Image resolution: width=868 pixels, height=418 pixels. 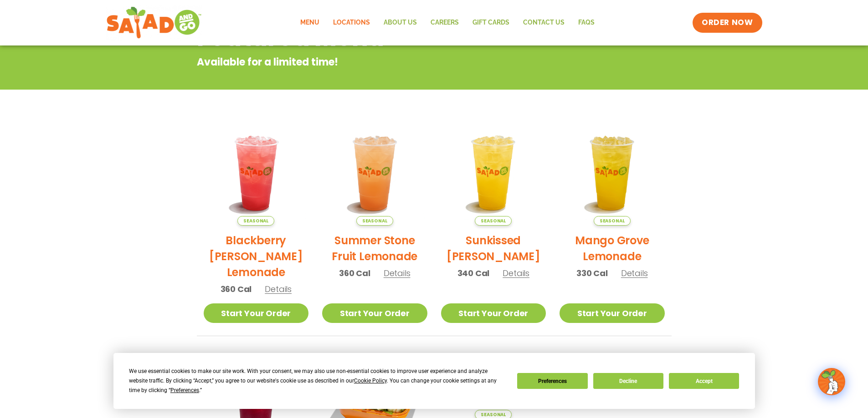 I want to click on a: Menu, so click(x=310, y=22).